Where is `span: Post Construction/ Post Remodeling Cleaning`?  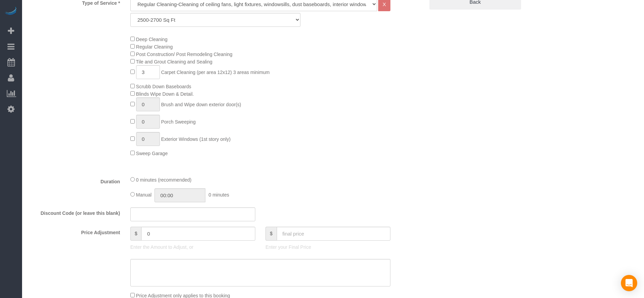 span: Post Construction/ Post Remodeling Cleaning is located at coordinates (185, 54).